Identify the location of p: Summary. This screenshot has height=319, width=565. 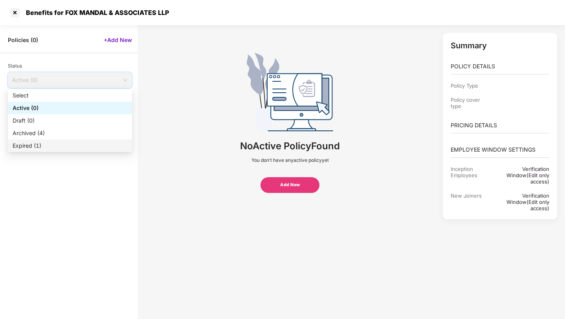
(501, 46).